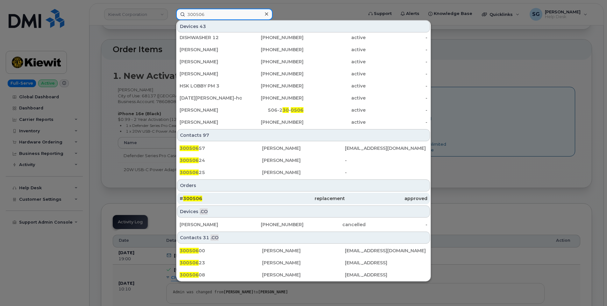 Image resolution: width=607 pixels, height=306 pixels. I want to click on div: approved, so click(386, 199).